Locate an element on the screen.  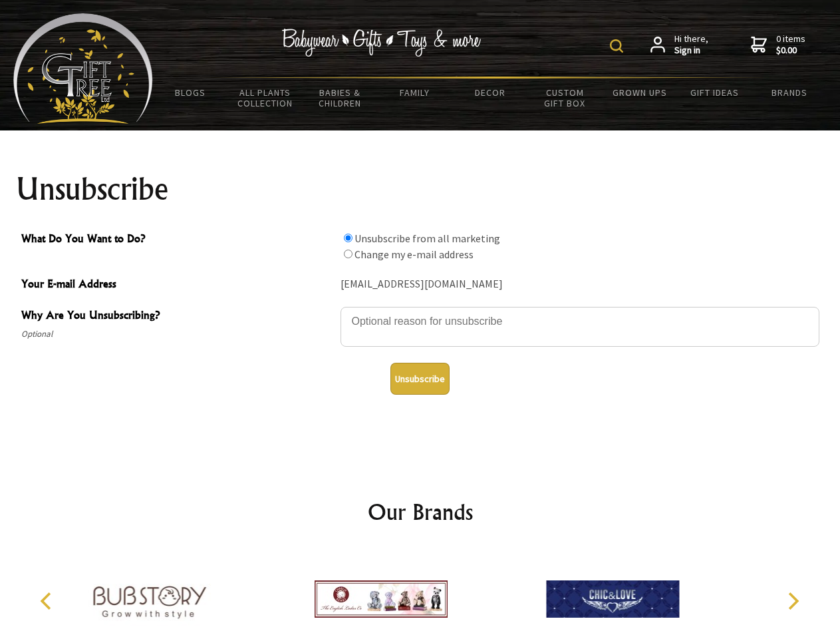
label: Change my e-mail address is located at coordinates (414, 254).